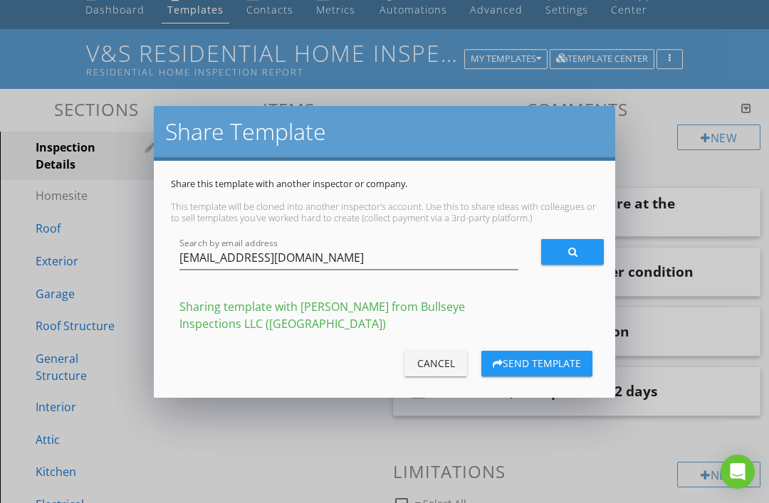 The image size is (769, 503). What do you see at coordinates (737, 472) in the screenshot?
I see `div: Open Intercom Messenger` at bounding box center [737, 472].